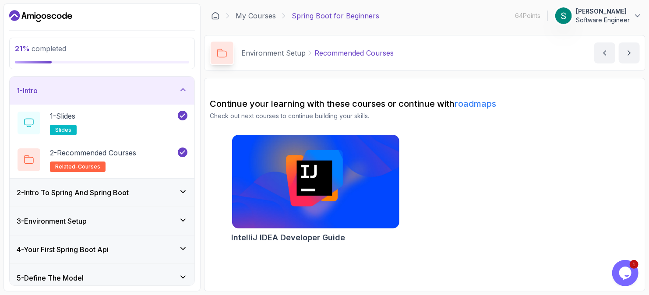 The width and height of the screenshot is (649, 295). Describe the element at coordinates (102, 250) in the screenshot. I see `button: 4-Your First Spring Boot Api` at that location.